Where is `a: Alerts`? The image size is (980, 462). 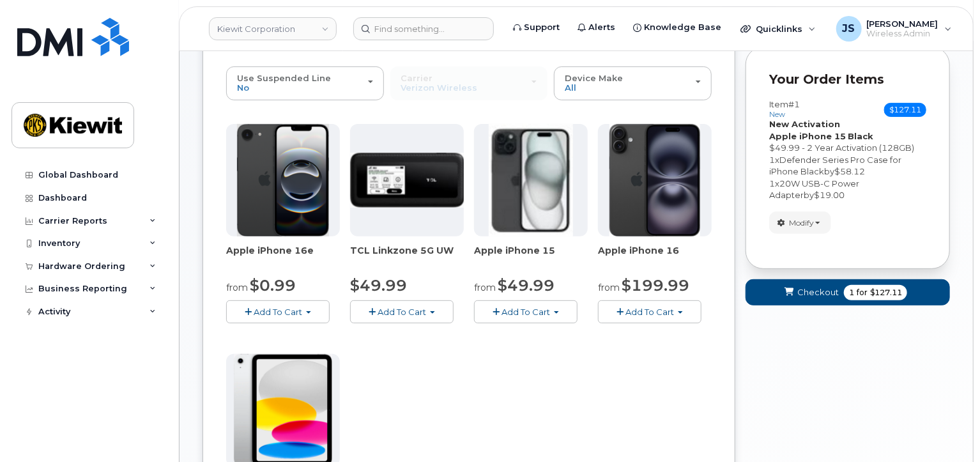
a: Alerts is located at coordinates (596, 28).